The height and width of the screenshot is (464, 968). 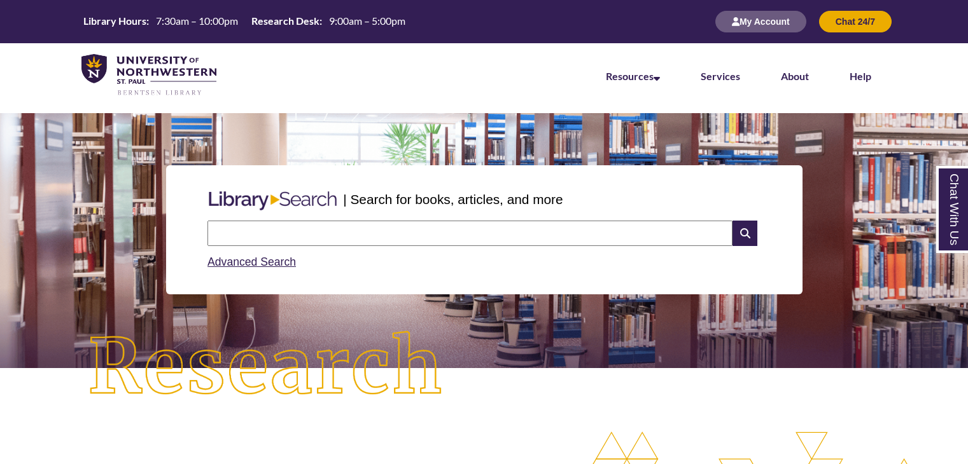 I want to click on a: Resources, so click(x=632, y=76).